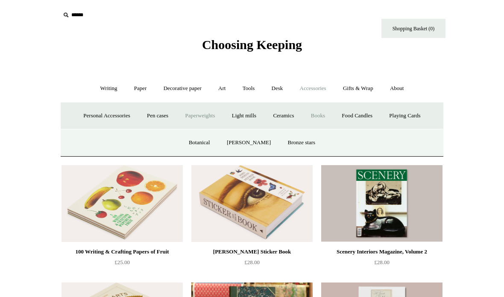 The width and height of the screenshot is (504, 297). I want to click on a: John Derian Sticker Book John Derian Sticker Book, so click(252, 204).